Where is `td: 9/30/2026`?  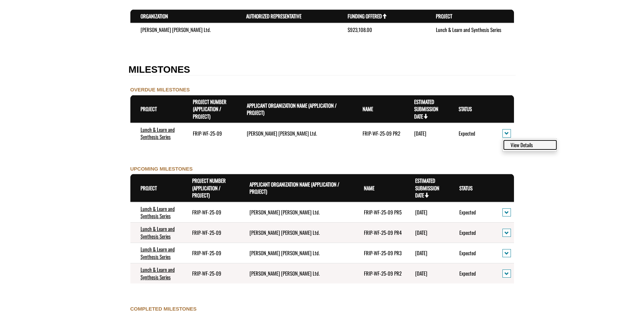
td: 9/30/2026 is located at coordinates (427, 253).